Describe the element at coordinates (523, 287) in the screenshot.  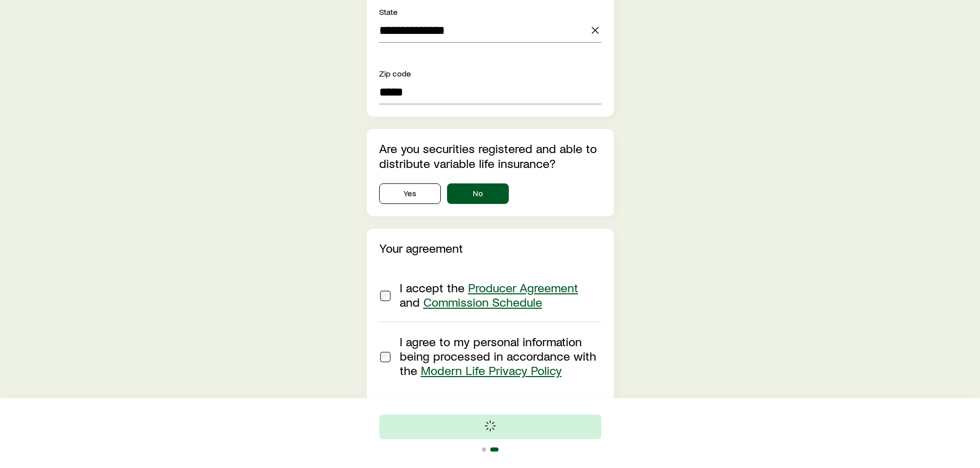
I see `a: Producer Agreement` at that location.